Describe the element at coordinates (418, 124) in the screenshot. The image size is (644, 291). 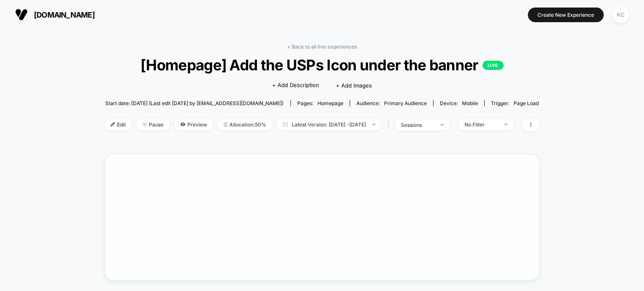
I see `div: sessions` at that location.